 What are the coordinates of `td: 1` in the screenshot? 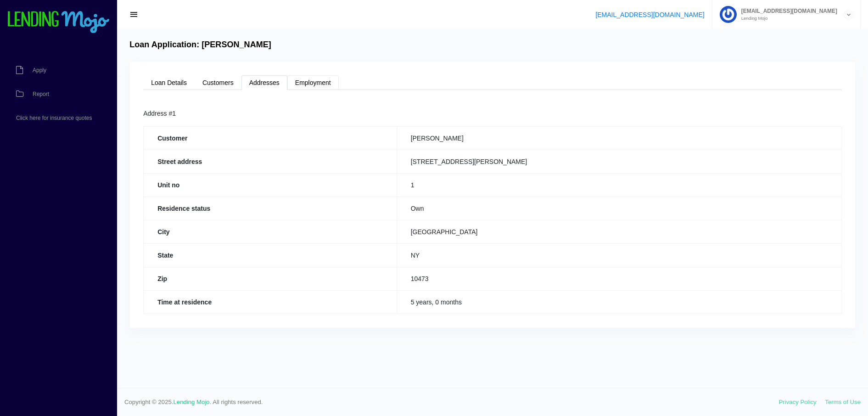 It's located at (619, 184).